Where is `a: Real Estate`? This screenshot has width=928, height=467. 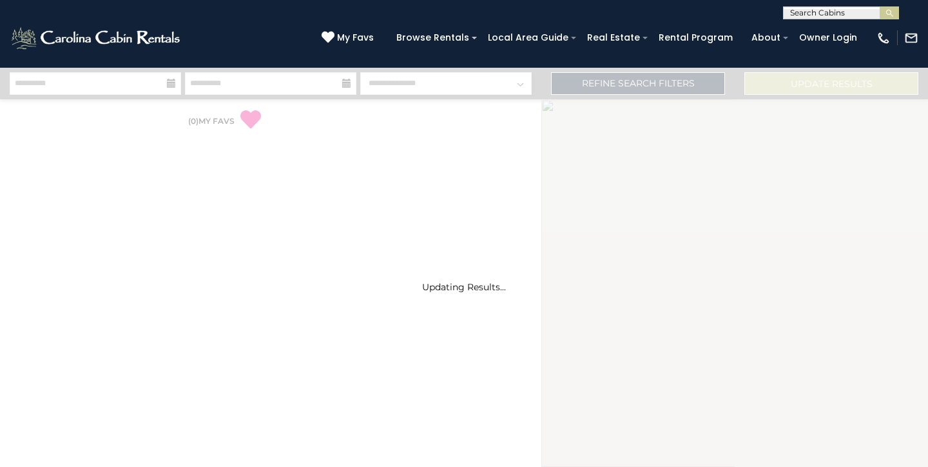 a: Real Estate is located at coordinates (614, 37).